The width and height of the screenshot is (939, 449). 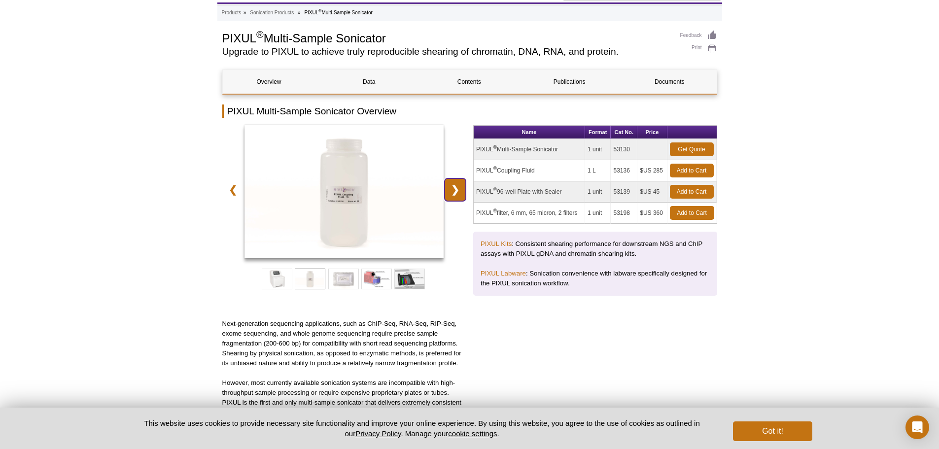 What do you see at coordinates (231, 13) in the screenshot?
I see `a: Products` at bounding box center [231, 13].